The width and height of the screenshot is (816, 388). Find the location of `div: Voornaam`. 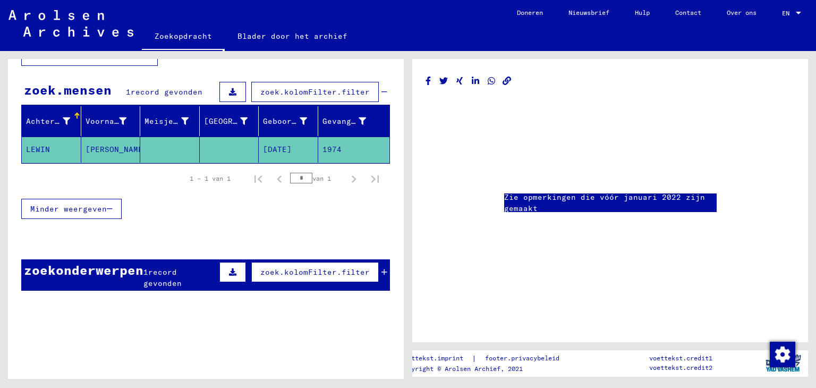

div: Voornaam is located at coordinates (113, 121).